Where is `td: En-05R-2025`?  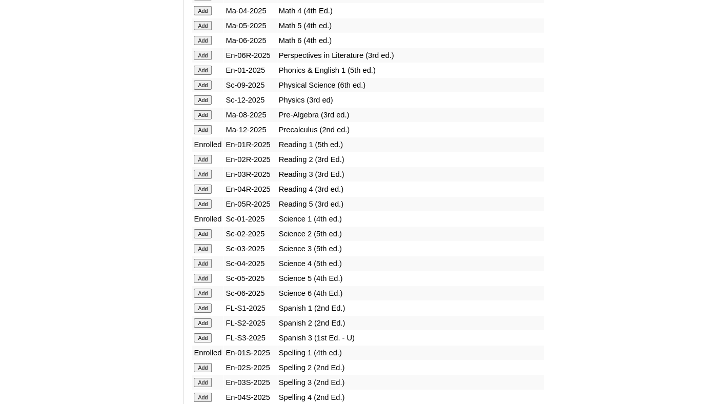 td: En-05R-2025 is located at coordinates (250, 204).